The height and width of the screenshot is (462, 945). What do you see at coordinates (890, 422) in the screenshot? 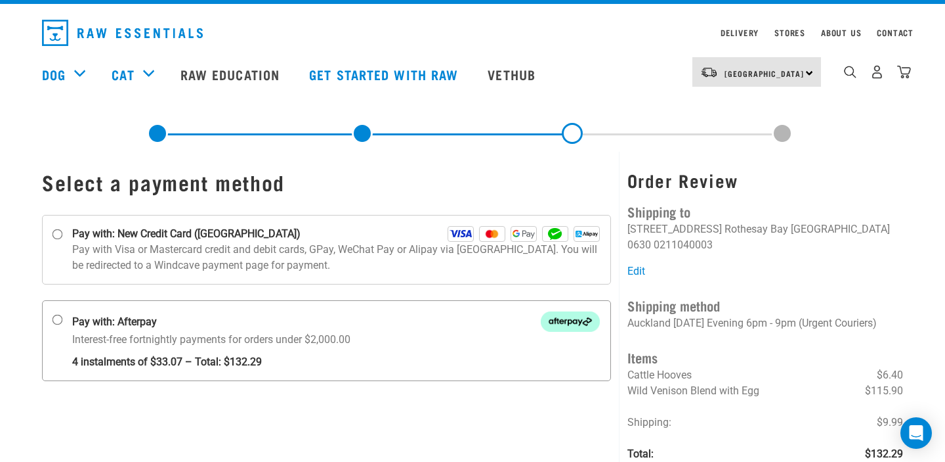
I see `span: $9.99` at bounding box center [890, 422].